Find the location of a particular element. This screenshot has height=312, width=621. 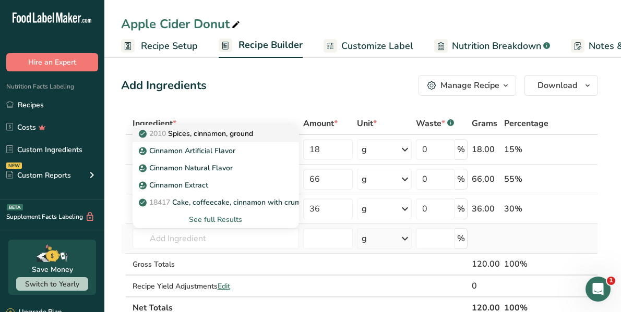

span: Ingredient is located at coordinates (154, 124).